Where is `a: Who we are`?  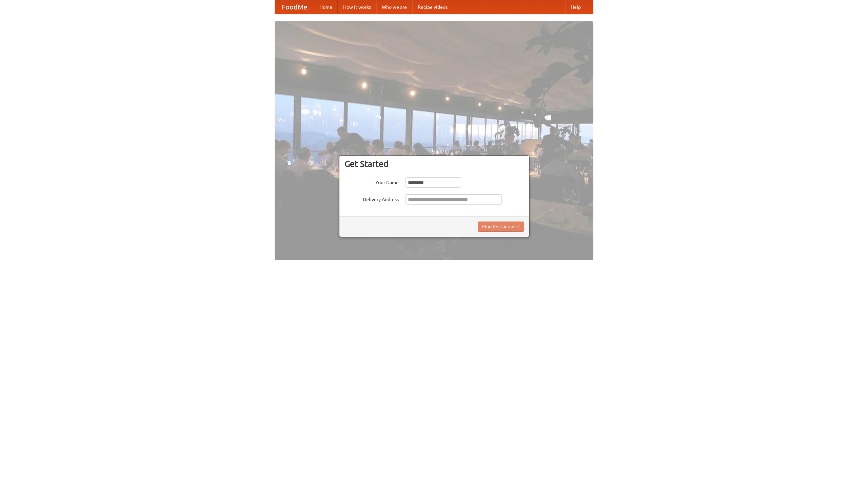 a: Who we are is located at coordinates (395, 7).